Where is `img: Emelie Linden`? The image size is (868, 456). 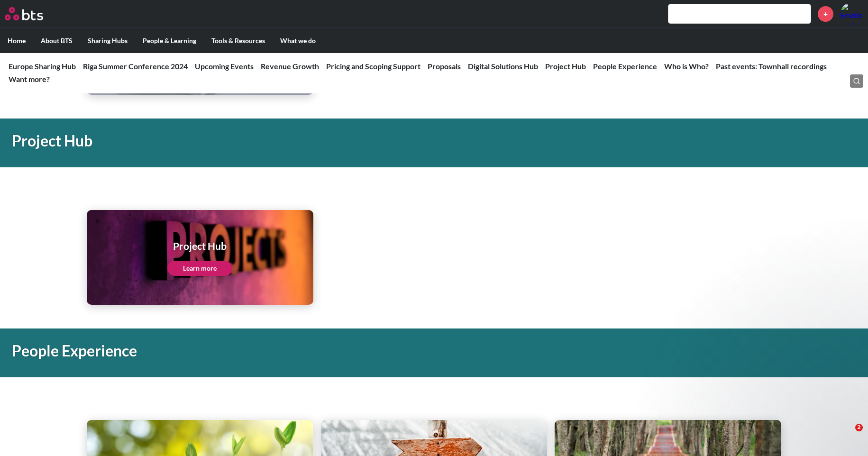
img: Emelie Linden is located at coordinates (852, 14).